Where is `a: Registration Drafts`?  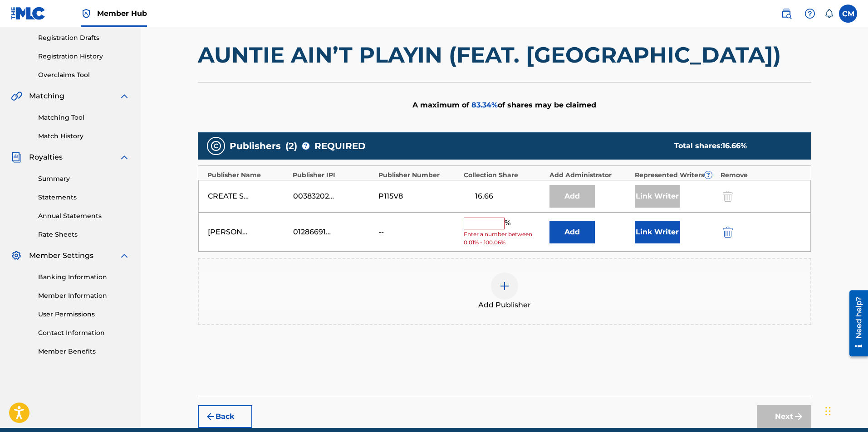 a: Registration Drafts is located at coordinates (84, 38).